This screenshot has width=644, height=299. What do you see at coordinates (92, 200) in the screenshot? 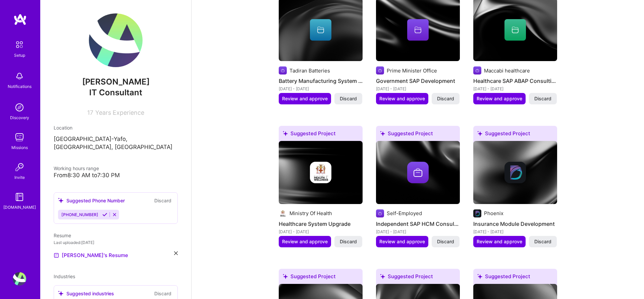
I see `div: Suggested Phone Number` at bounding box center [92, 200].